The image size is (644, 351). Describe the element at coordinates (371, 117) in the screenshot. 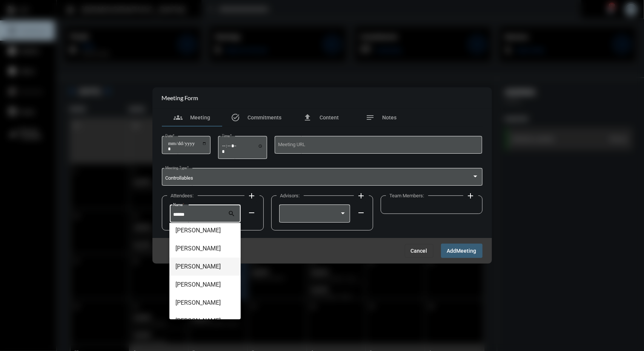

I see `mat-icon: notes` at that location.